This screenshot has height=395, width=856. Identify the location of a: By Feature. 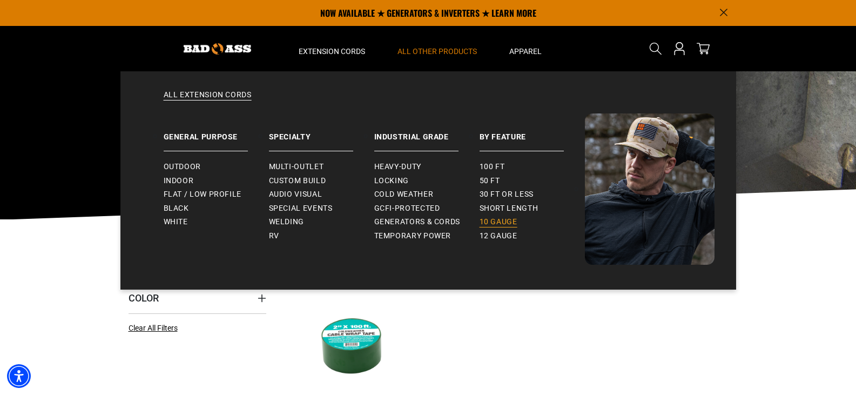
(532, 132).